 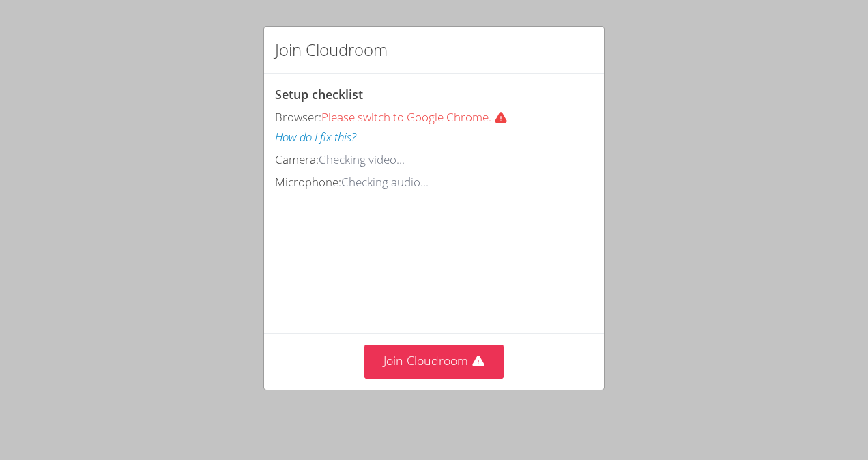 I want to click on span: Microphone:, so click(x=308, y=181).